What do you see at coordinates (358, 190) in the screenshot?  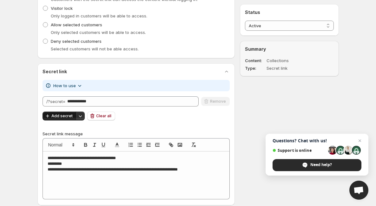 I see `div: Open chat` at bounding box center [358, 190].